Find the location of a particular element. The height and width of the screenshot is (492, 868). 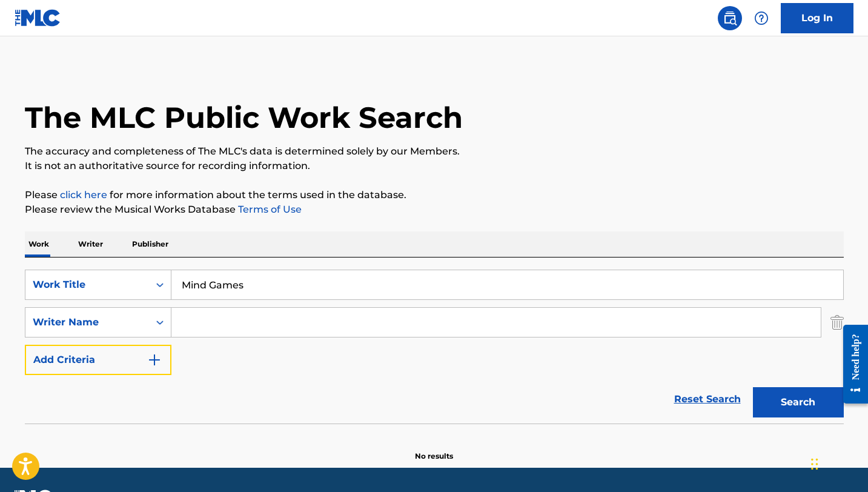

div: Chat Widget is located at coordinates (838, 463).